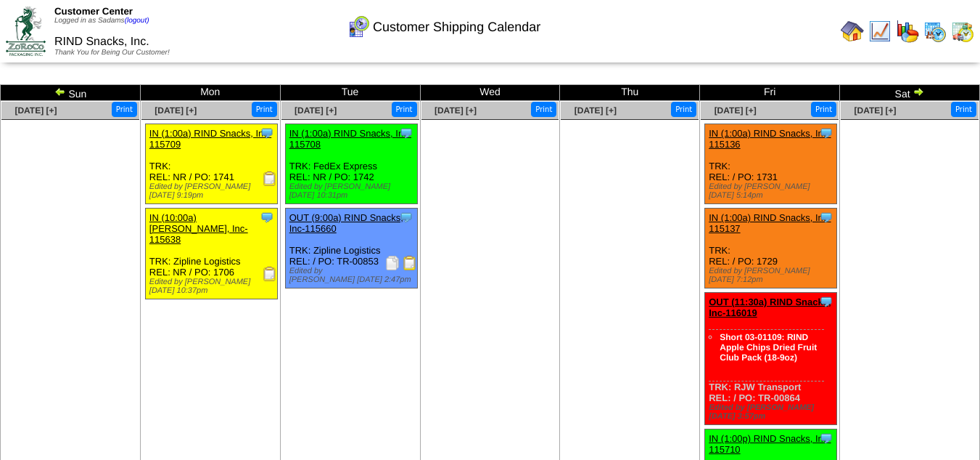 The image size is (980, 460). Describe the element at coordinates (347, 223) in the screenshot. I see `a: OUT (9:00a) RIND Snacks, Inc-115660` at that location.